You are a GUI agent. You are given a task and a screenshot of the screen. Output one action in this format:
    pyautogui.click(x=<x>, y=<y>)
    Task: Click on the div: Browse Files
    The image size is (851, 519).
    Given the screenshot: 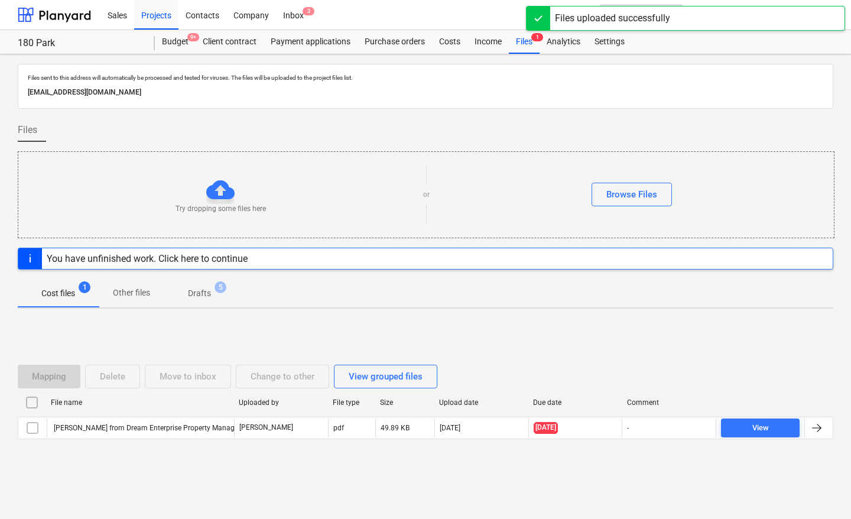 What is the action you would take?
    pyautogui.click(x=632, y=194)
    